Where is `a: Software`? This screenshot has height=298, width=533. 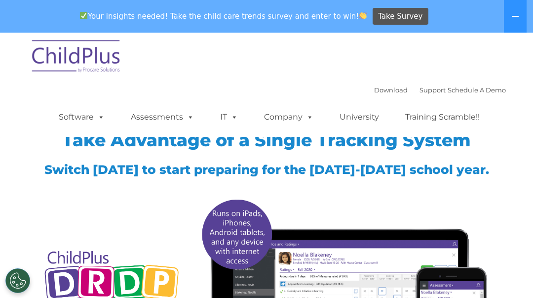
a: Software is located at coordinates (81, 117).